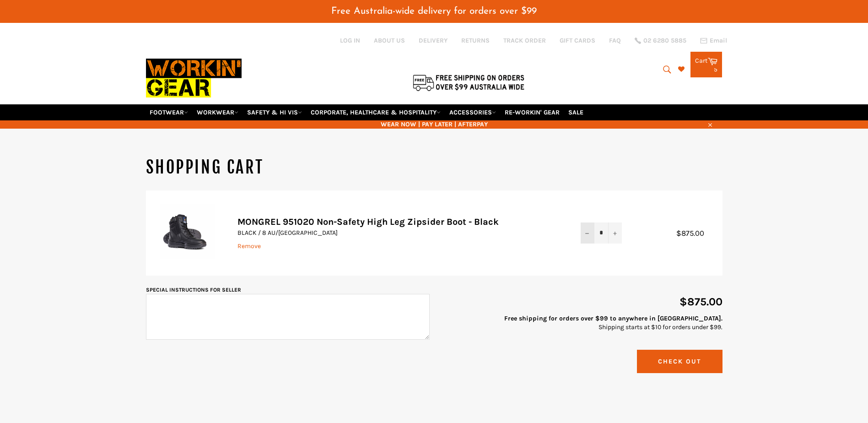 This screenshot has height=423, width=868. What do you see at coordinates (713, 41) in the screenshot?
I see `a: Email` at bounding box center [713, 41].